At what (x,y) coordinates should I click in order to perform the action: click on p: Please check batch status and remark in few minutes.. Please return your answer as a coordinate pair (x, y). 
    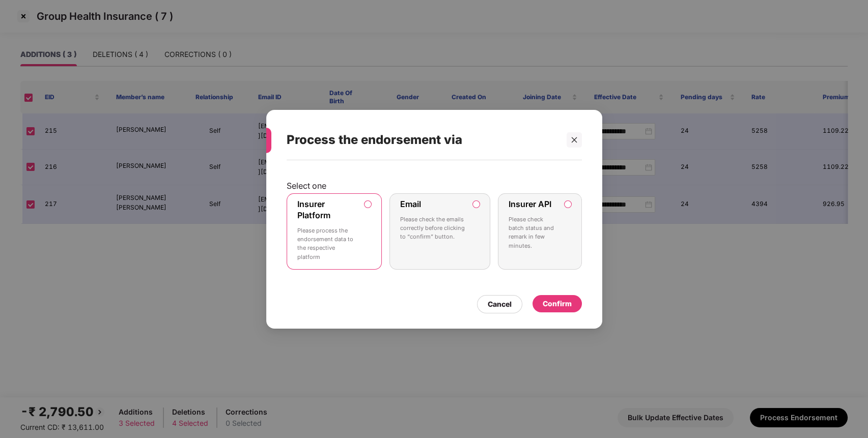
    Looking at the image, I should click on (532, 232).